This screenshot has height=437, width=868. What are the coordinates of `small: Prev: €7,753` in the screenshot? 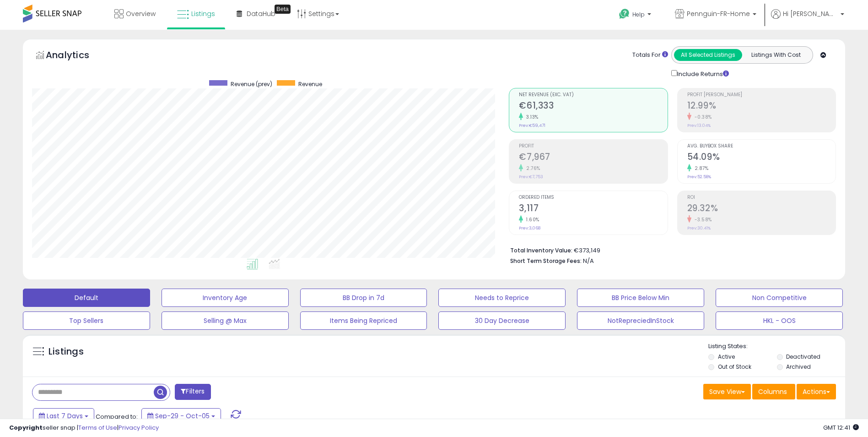 It's located at (531, 177).